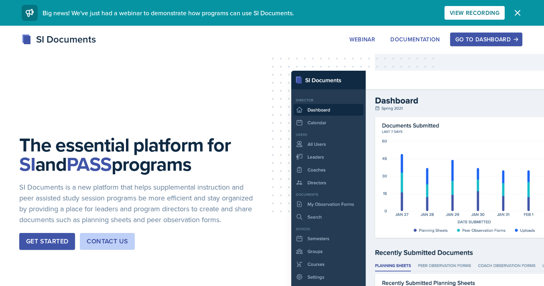 The width and height of the screenshot is (544, 286). I want to click on div: Contact Us, so click(107, 241).